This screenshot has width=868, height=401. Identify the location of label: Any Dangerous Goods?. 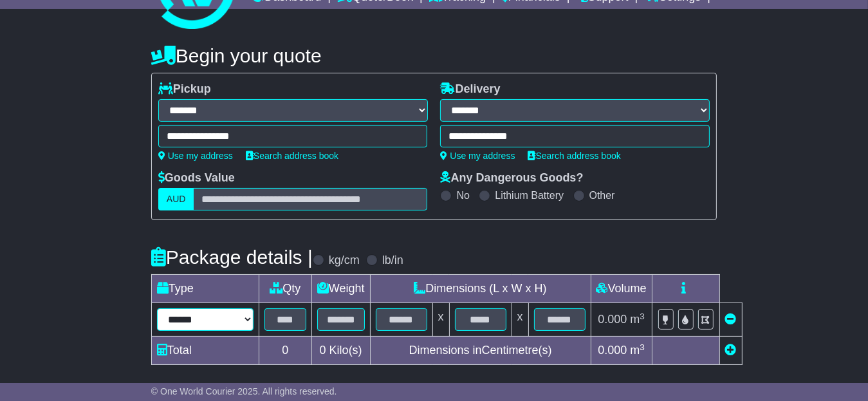
(512, 178).